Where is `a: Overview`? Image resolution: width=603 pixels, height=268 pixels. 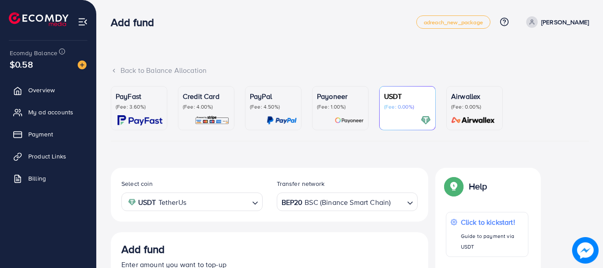
a: Overview is located at coordinates (48, 90).